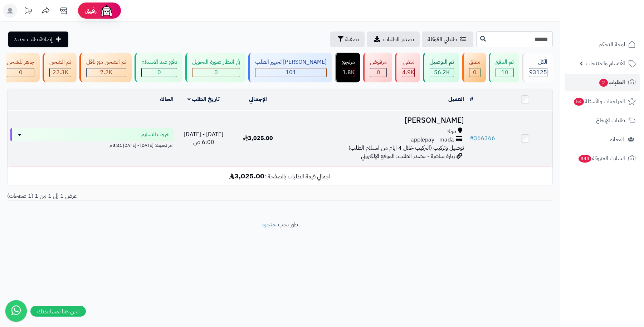 The width and height of the screenshot is (644, 327). Describe the element at coordinates (60, 62) in the screenshot. I see `div: تم الشحن` at that location.